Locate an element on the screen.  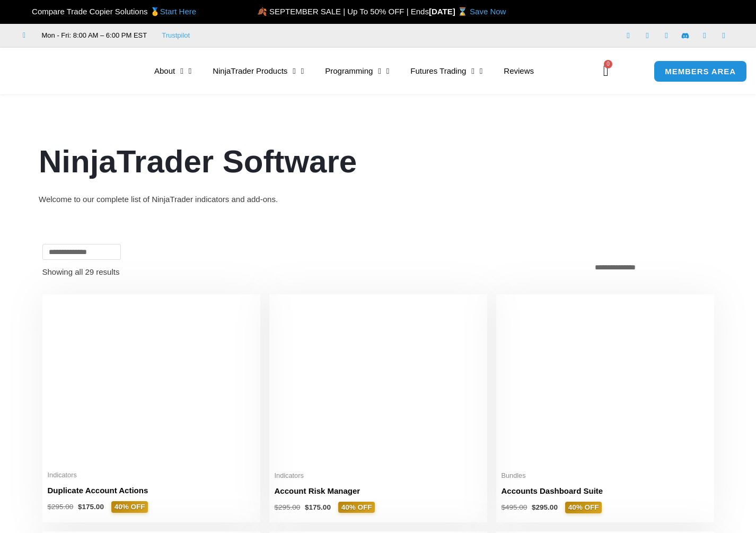
a: MEMBERS AREA is located at coordinates (701, 71).